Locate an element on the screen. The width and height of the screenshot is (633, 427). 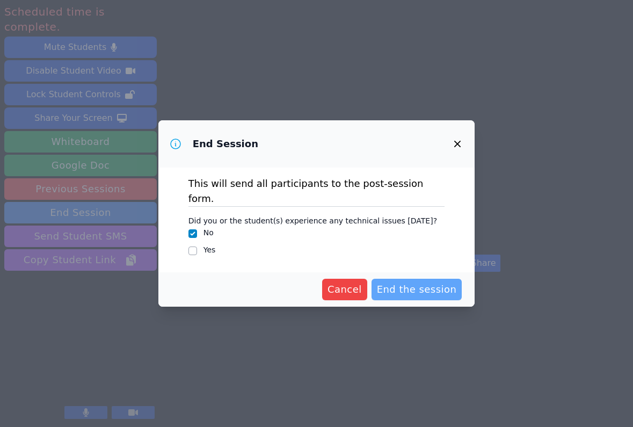
p: This will send all participants to the post-session form. is located at coordinates (317, 191).